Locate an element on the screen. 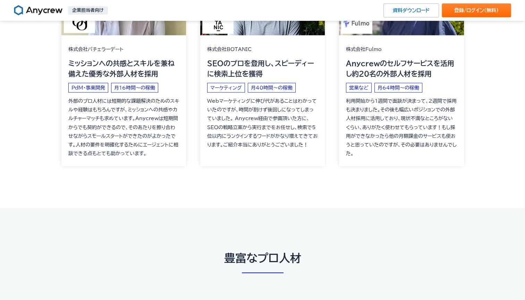 This screenshot has width=525, height=300. li: 月40時間〜の稼働 is located at coordinates (272, 88).